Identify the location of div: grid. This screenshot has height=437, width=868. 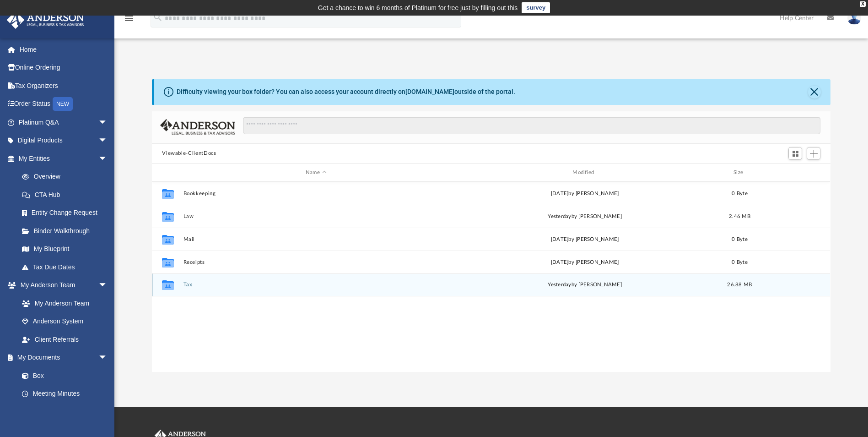
(492, 277).